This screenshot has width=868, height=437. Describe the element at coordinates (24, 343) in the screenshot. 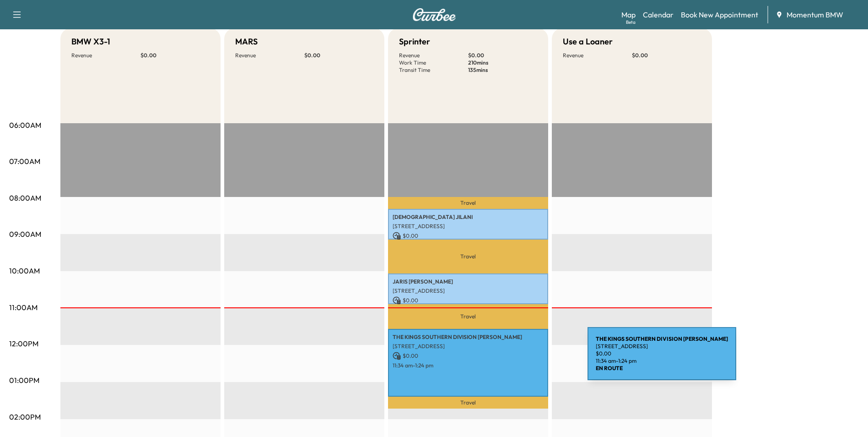

I see `p: 12:00PM` at that location.